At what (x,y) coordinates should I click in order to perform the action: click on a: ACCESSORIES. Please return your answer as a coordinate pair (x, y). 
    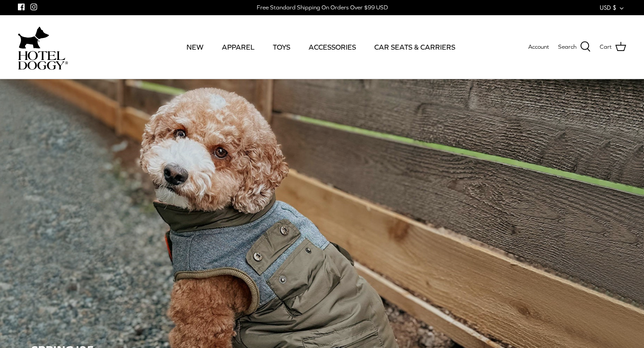
    Looking at the image, I should click on (332, 47).